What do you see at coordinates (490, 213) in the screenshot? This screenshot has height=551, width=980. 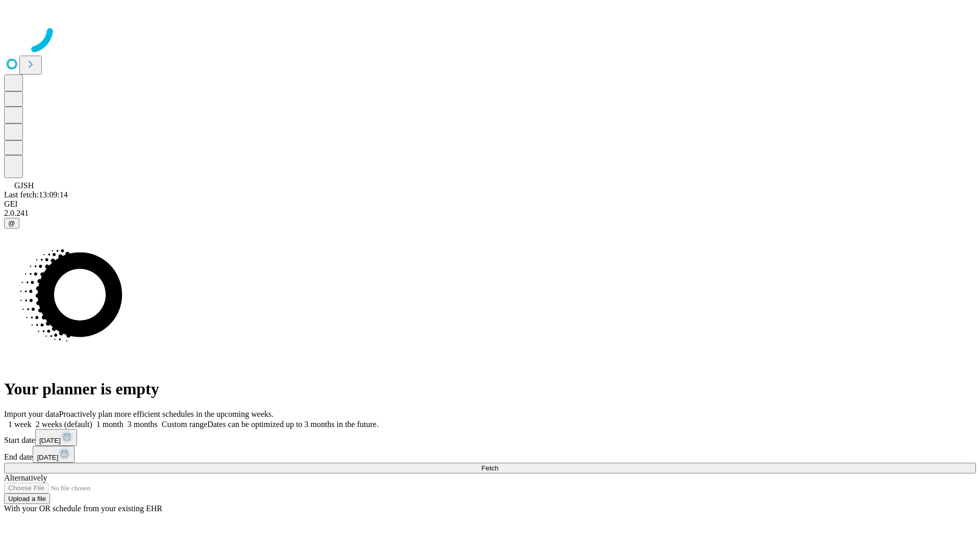 I see `div: 2.0.241` at bounding box center [490, 213].